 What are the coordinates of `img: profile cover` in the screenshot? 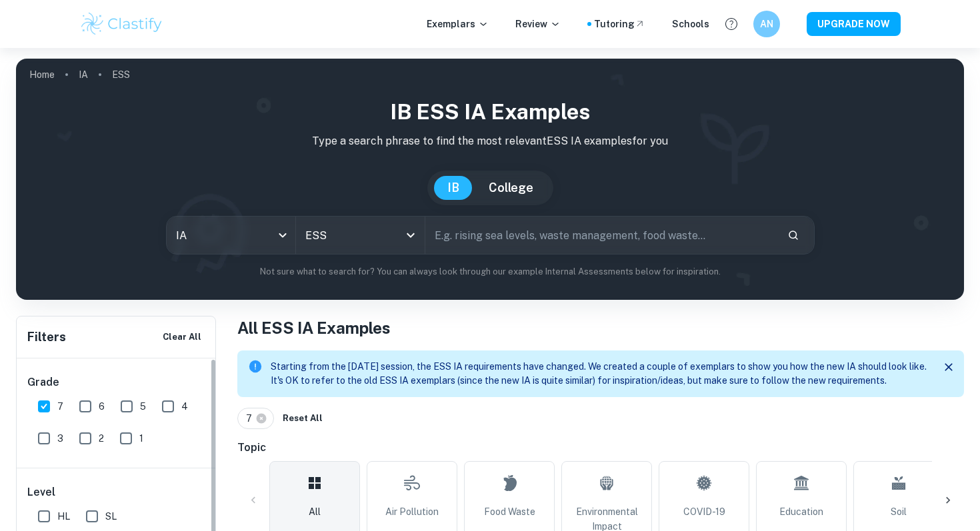 It's located at (490, 179).